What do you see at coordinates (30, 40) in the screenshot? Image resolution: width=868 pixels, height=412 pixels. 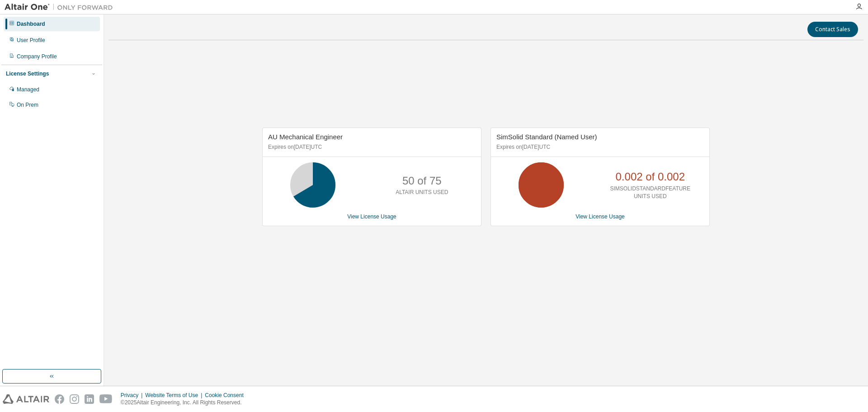 I see `div: User Profile` at bounding box center [30, 40].